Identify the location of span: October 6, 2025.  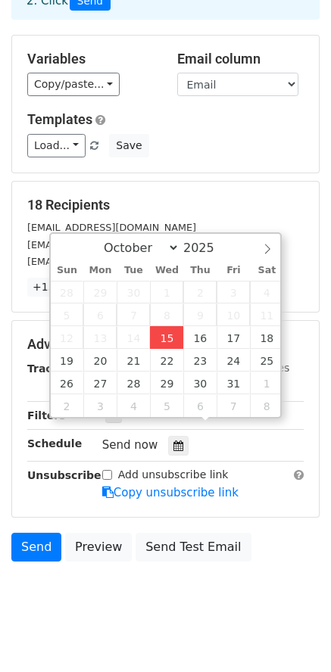
(100, 315).